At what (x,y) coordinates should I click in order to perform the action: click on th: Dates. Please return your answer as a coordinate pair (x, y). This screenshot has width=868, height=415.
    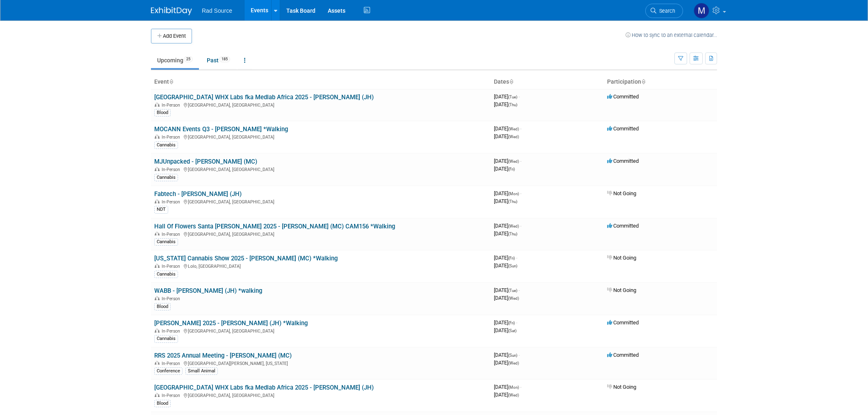
    Looking at the image, I should click on (547, 82).